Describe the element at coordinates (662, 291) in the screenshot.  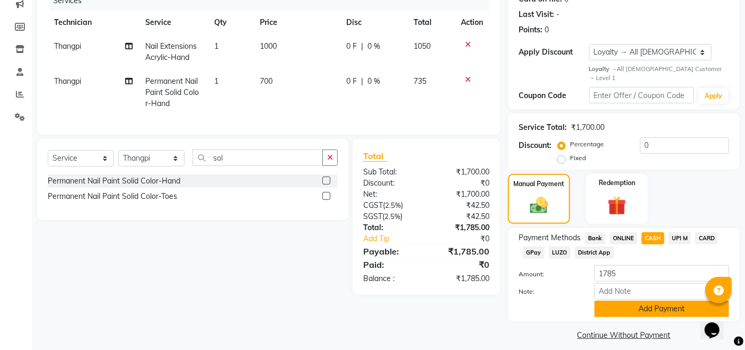
I see `input: Add Note` at that location.